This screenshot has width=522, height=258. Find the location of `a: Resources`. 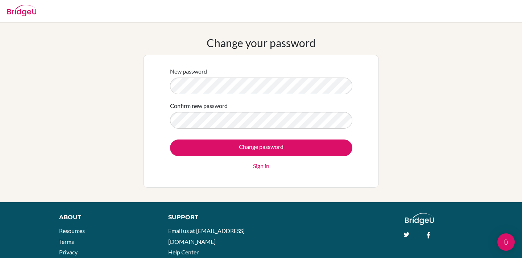

a: Resources is located at coordinates (72, 231).